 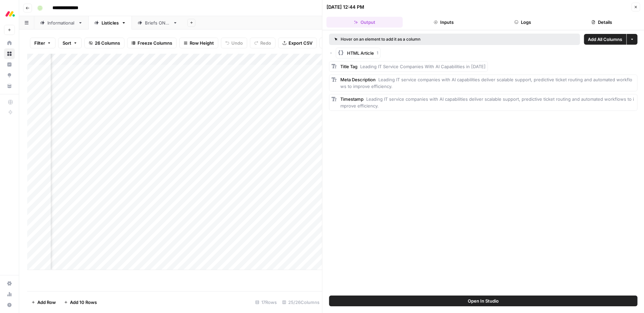 I want to click on button: Add 10 Rows, so click(x=80, y=303).